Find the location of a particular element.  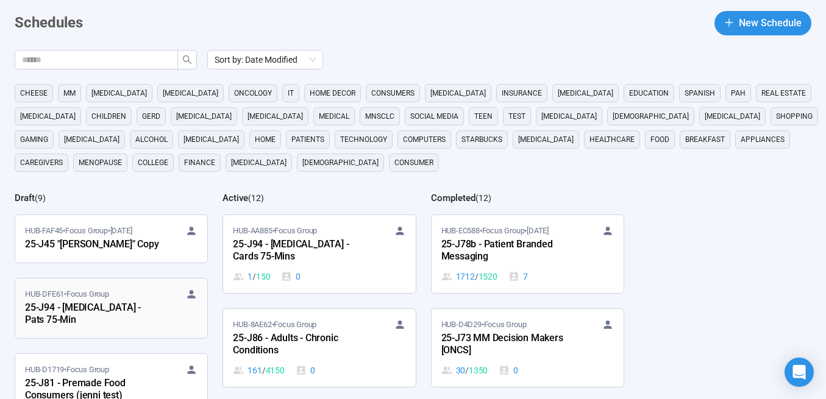

div: 1712 is located at coordinates (470, 277).